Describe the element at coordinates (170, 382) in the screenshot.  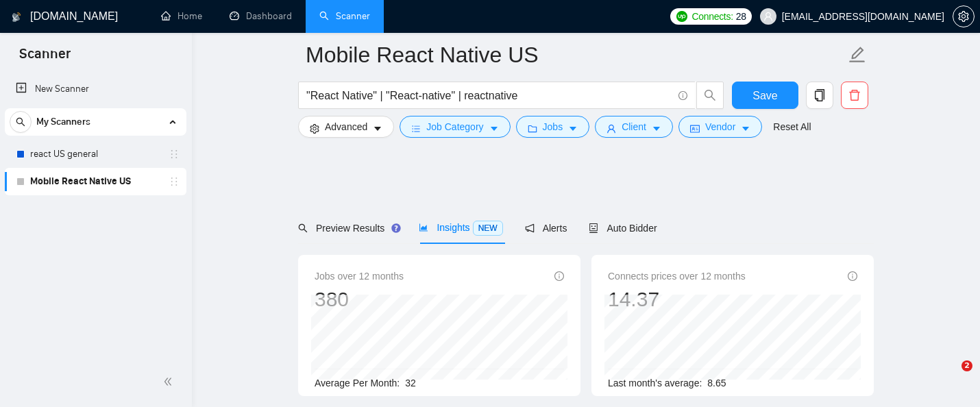
I see `span: double-left` at that location.